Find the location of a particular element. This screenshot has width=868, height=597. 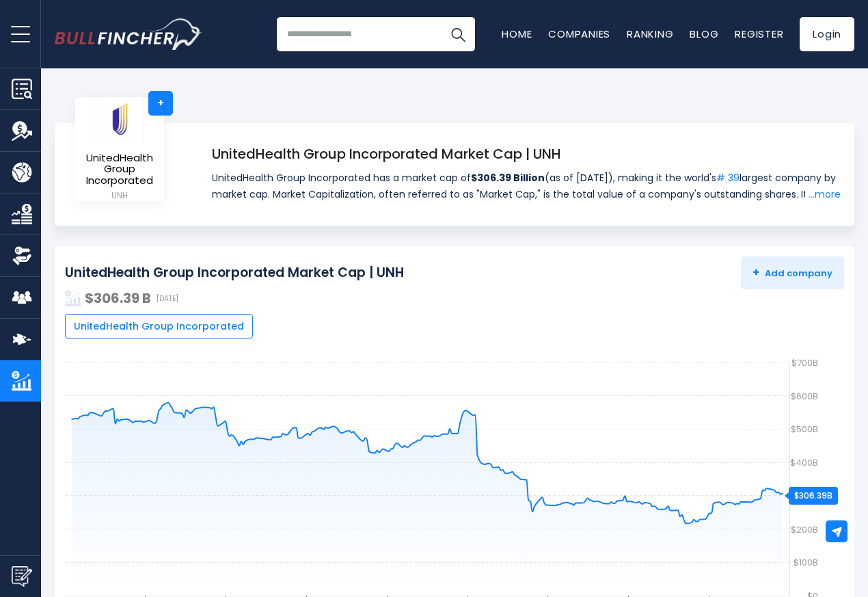

a: Home is located at coordinates (517, 33).